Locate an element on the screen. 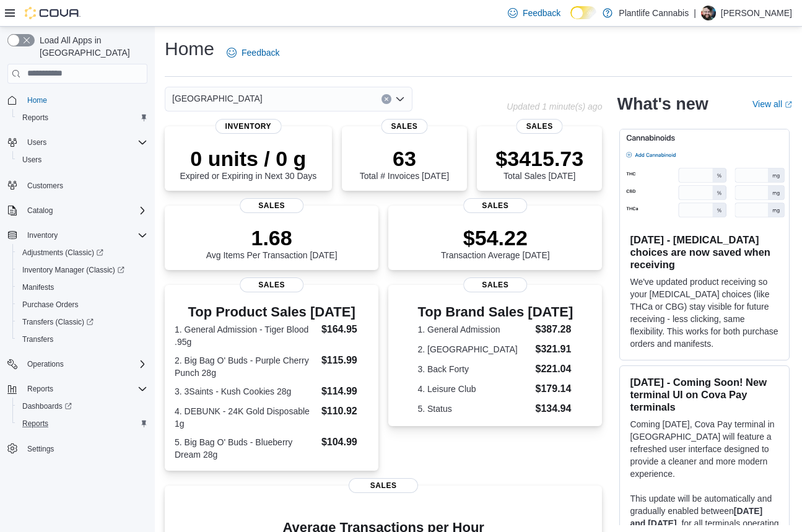  dd: $321.91 is located at coordinates (554, 349).